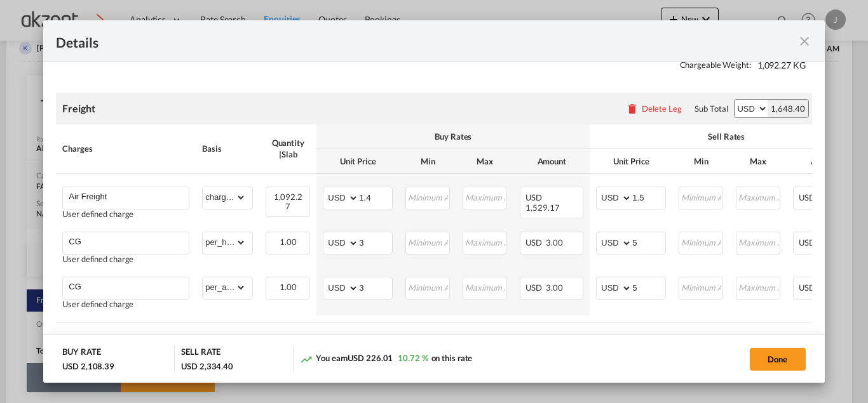 Image resolution: width=868 pixels, height=403 pixels. I want to click on span: 1,092.27, so click(288, 201).